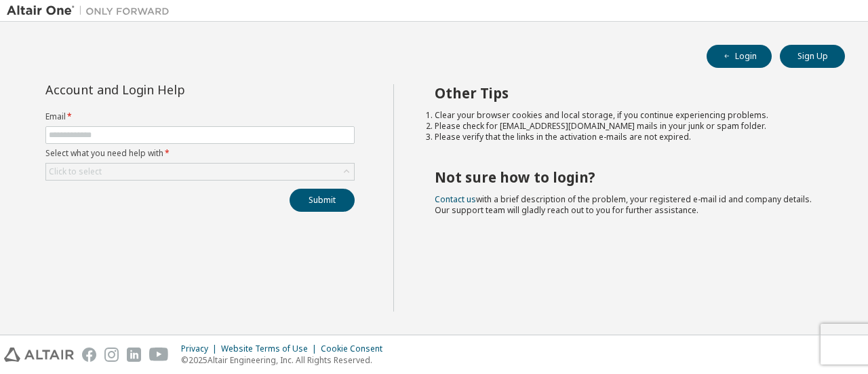 Image resolution: width=868 pixels, height=374 pixels. Describe the element at coordinates (812, 57) in the screenshot. I see `button: Sign Up` at that location.